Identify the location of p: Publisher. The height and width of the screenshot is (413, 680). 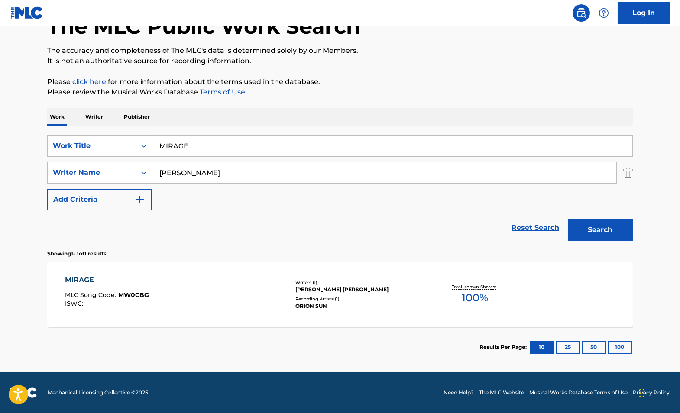
(137, 117).